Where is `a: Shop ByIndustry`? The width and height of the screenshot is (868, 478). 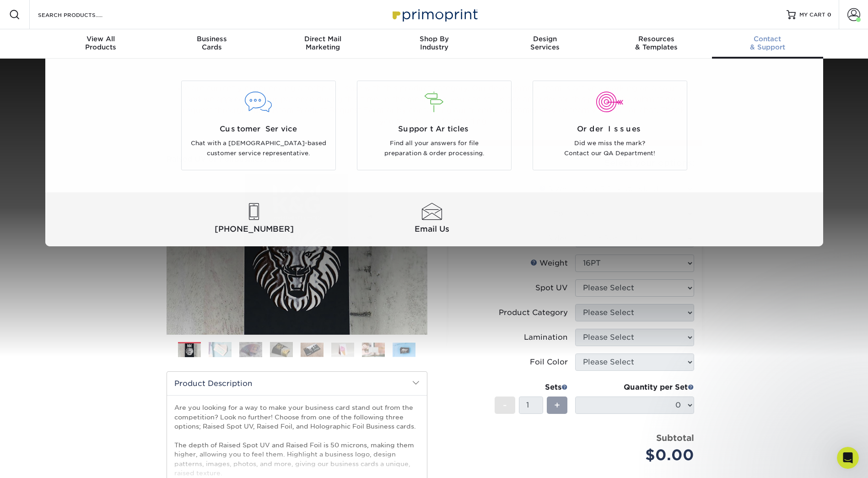 a: Shop ByIndustry is located at coordinates (434, 44).